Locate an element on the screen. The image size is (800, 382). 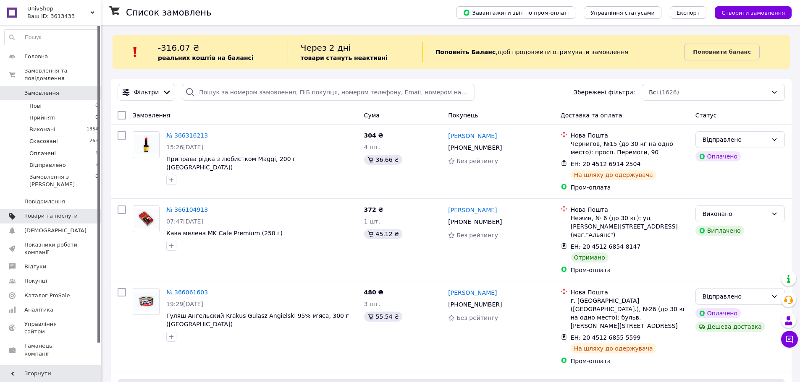
span: Гаманець компанії is located at coordinates (51, 350).